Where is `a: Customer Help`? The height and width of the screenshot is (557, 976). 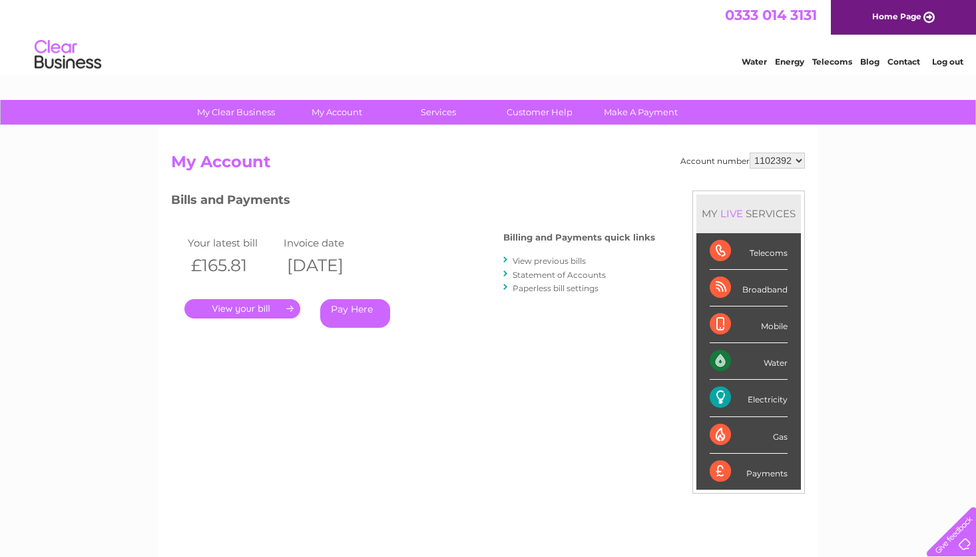
a: Customer Help is located at coordinates (539, 112).